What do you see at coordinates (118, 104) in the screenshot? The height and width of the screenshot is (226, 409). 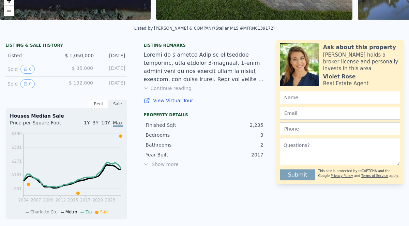 I see `div: Sale` at bounding box center [118, 104].